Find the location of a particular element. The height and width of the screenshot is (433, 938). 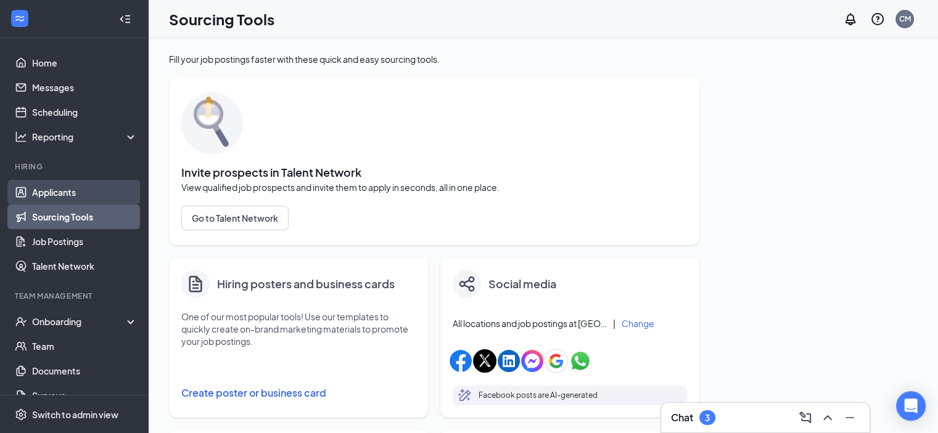

svg: Minimize is located at coordinates (850, 418).